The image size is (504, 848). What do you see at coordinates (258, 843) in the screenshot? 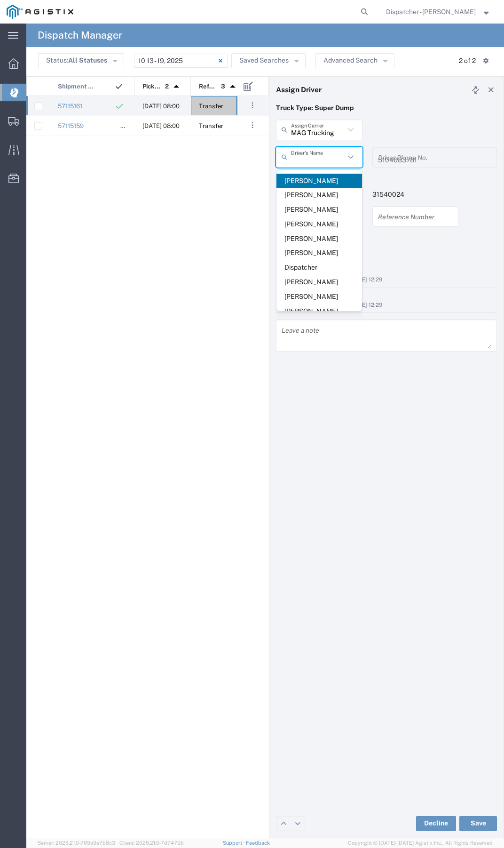
I see `a: Feedback` at bounding box center [258, 843].